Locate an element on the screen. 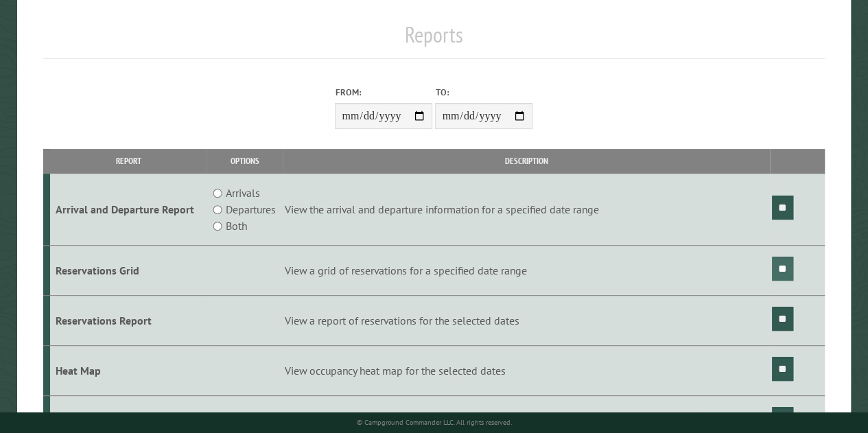  td: View occupancy heat map for the selected dates is located at coordinates (526, 370).